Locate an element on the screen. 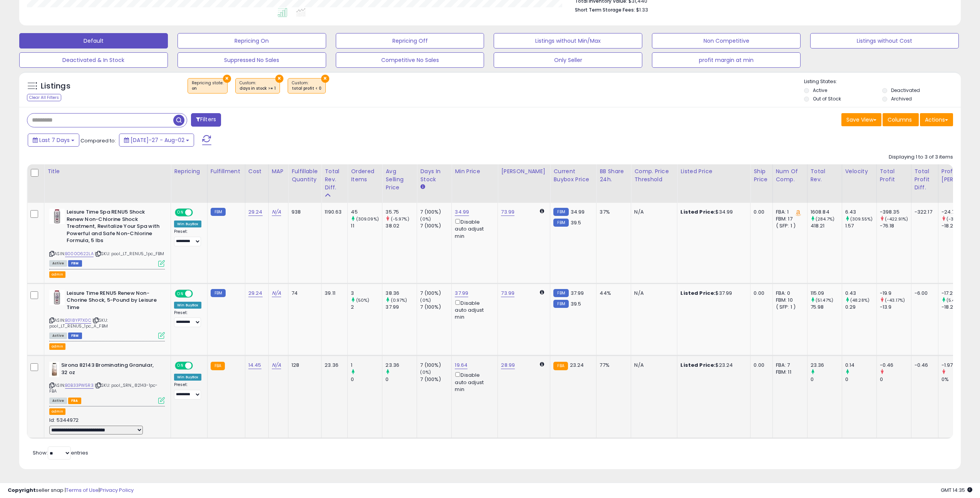 This screenshot has width=980, height=498. div: Fulfillable Quantity is located at coordinates (305, 175).